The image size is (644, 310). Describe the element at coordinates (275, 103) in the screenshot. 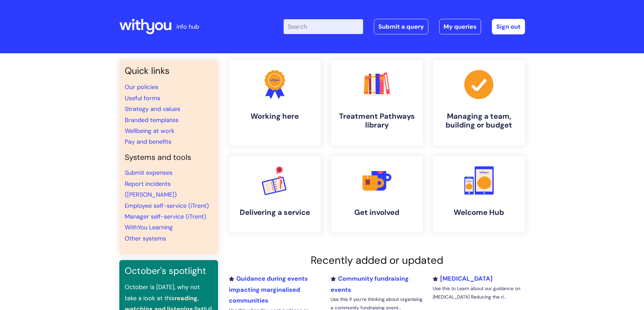

I see `a: Working here` at that location.